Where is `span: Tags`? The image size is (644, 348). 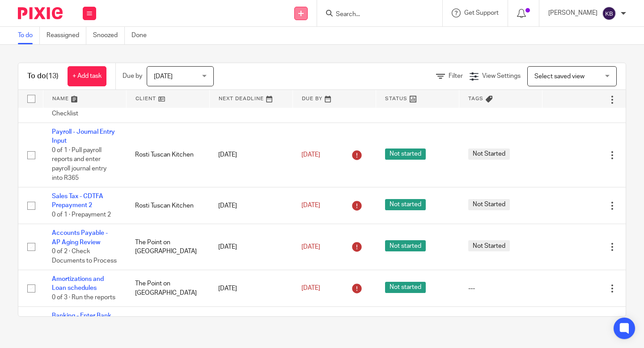
span: Tags is located at coordinates (476, 99).